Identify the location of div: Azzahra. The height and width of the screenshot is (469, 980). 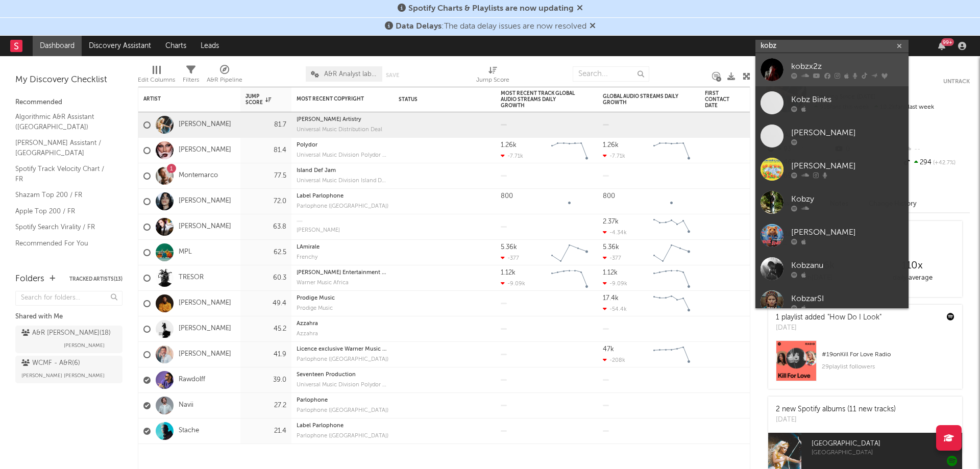
(342, 334).